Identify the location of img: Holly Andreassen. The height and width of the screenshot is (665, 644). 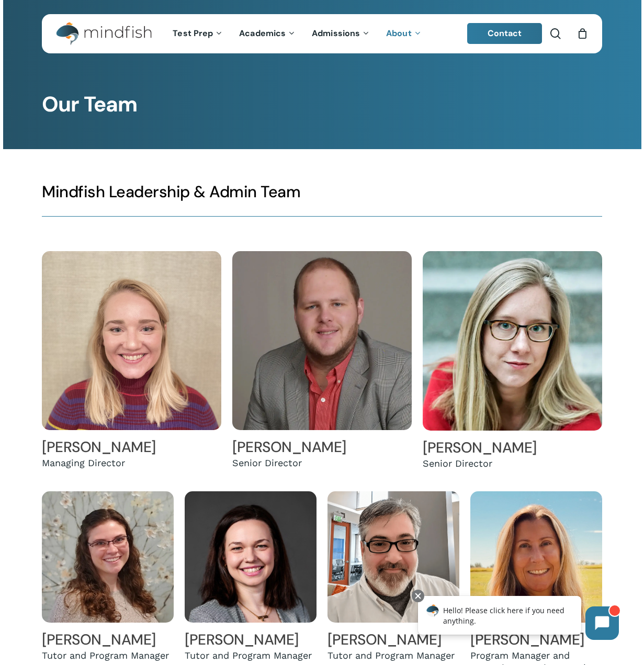
(107, 557).